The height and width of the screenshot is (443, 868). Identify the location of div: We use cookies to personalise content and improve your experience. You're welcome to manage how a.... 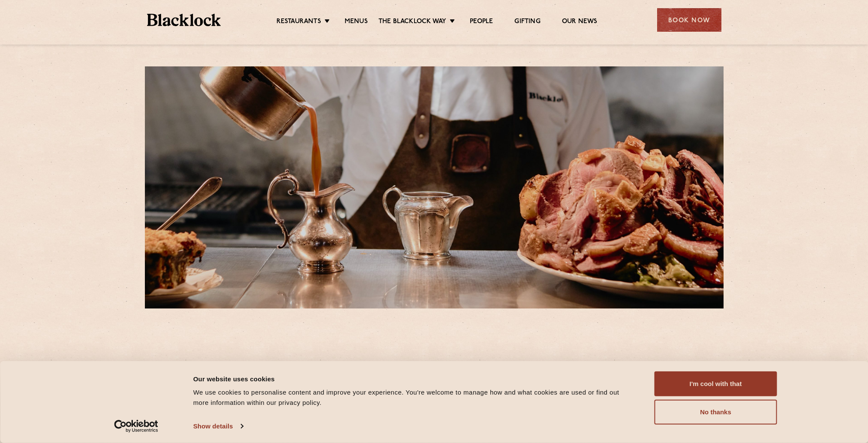
(414, 397).